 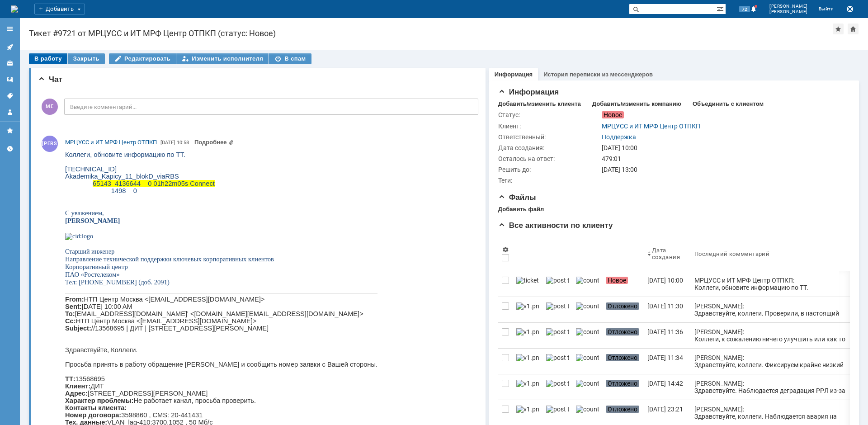 What do you see at coordinates (431, 33) in the screenshot?
I see `div: Тикет #9721 от МРЦУСС и ИТ МРФ Центр ОТПКП (статус: Новое)` at bounding box center [431, 33].